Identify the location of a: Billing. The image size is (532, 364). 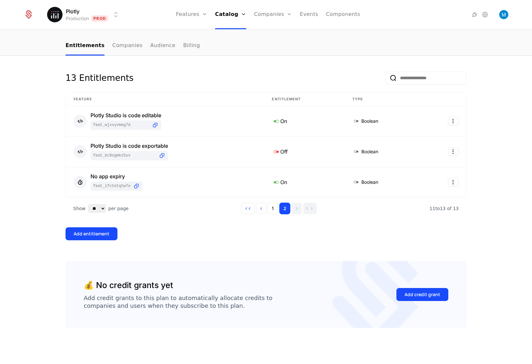
(192, 46).